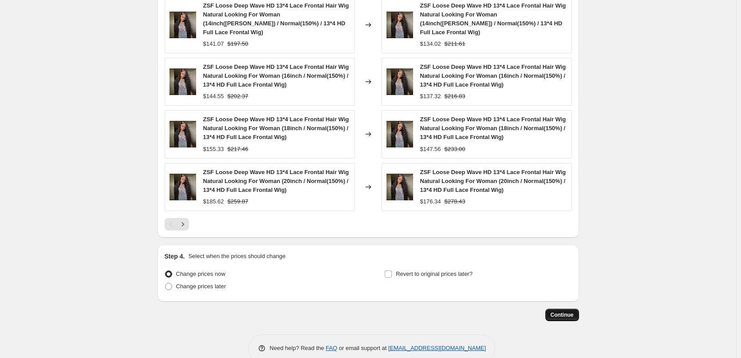 Image resolution: width=741 pixels, height=358 pixels. I want to click on span: $217.46, so click(238, 149).